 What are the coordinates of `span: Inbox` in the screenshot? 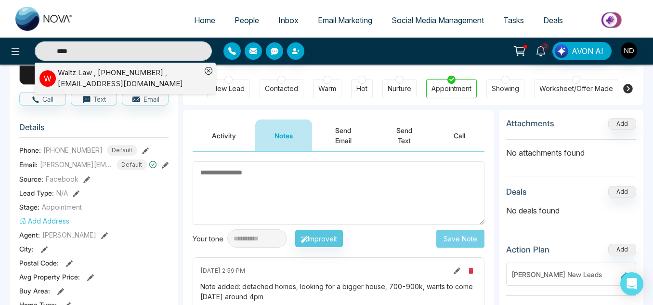 It's located at (289, 20).